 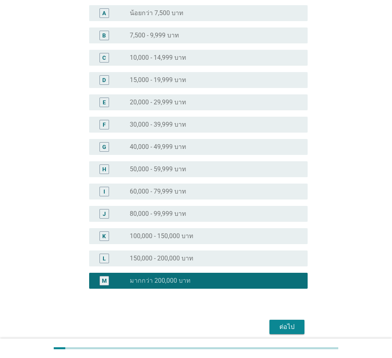 What do you see at coordinates (162, 258) in the screenshot?
I see `label: 150,000 - 200,000 บาท` at bounding box center [162, 258].